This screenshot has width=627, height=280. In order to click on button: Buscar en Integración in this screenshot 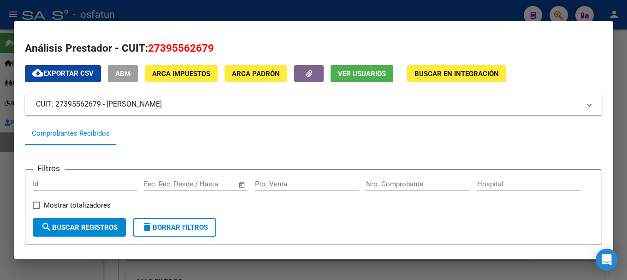, I will do `click(456, 73)`.